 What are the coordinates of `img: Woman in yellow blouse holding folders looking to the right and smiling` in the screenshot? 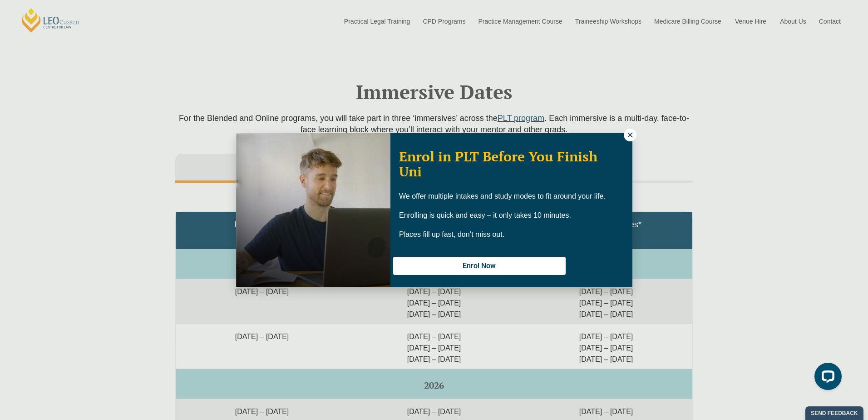 It's located at (313, 210).